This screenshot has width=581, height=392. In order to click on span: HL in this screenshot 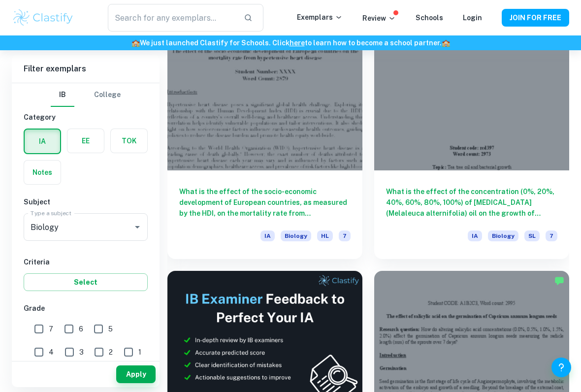, I will do `click(325, 236)`.